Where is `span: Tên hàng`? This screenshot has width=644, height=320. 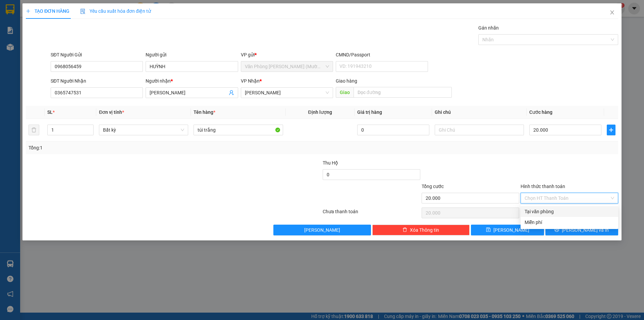
span: Tên hàng is located at coordinates (205, 112).